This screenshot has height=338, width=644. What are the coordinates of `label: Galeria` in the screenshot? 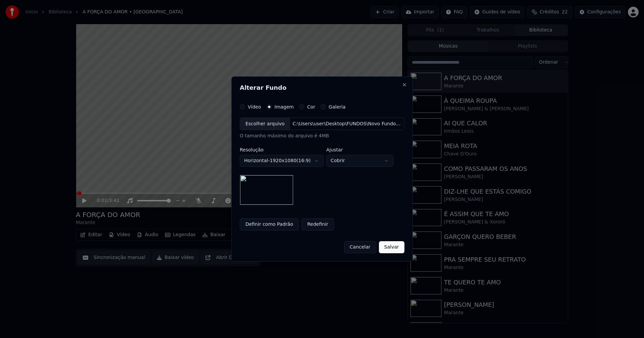 It's located at (337, 107).